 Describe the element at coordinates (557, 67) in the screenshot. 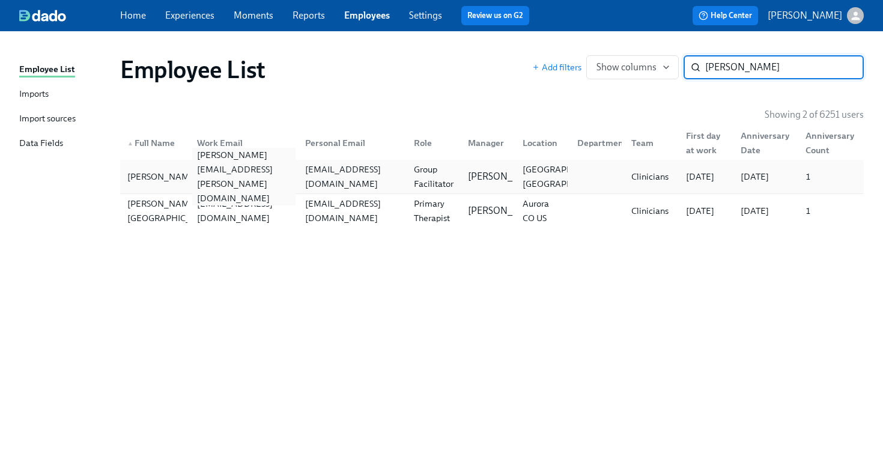

I see `button: Add filters` at that location.